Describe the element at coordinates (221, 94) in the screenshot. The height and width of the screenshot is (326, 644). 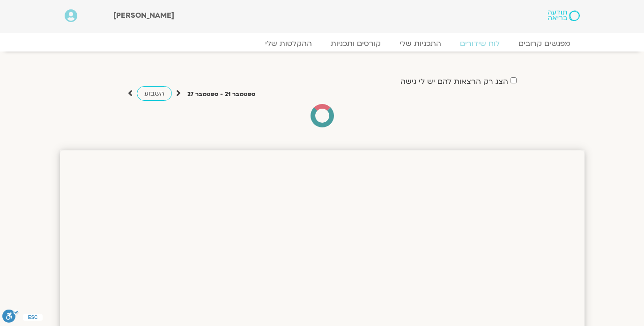
I see `p: ספטמבר 21 - ספטמבר 27` at that location.